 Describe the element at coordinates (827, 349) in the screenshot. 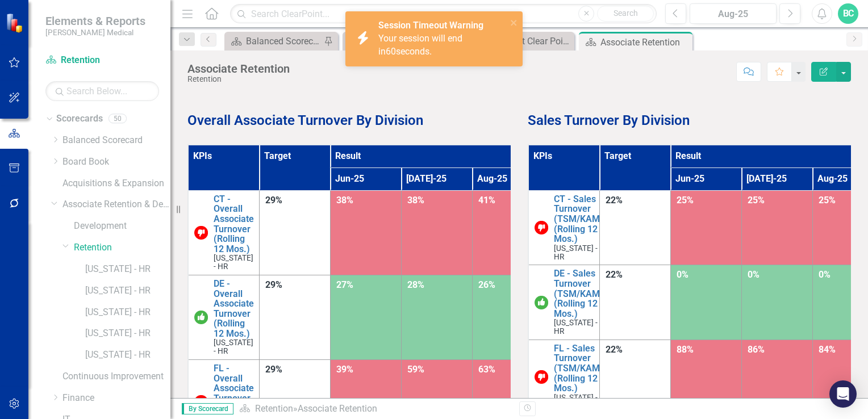

I see `span: 84%` at that location.